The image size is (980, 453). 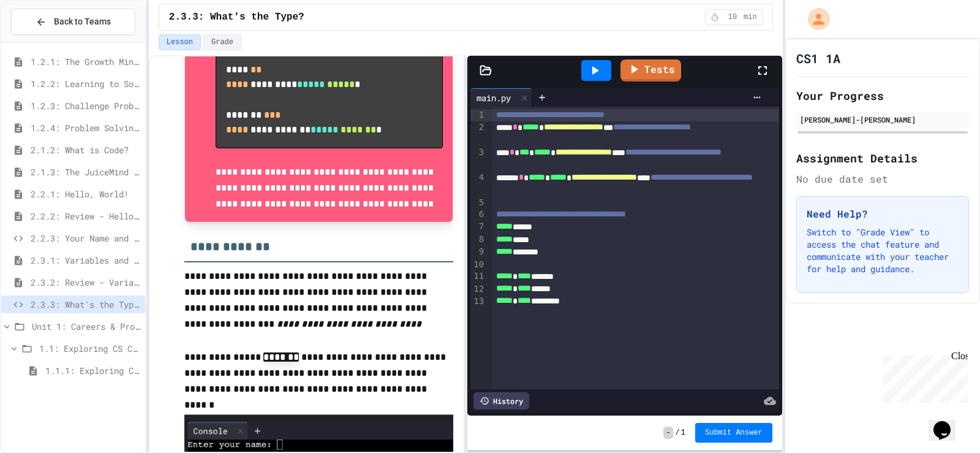 What do you see at coordinates (85, 128) in the screenshot?
I see `span: 1.2.4: Problem Solving Practice` at bounding box center [85, 128].